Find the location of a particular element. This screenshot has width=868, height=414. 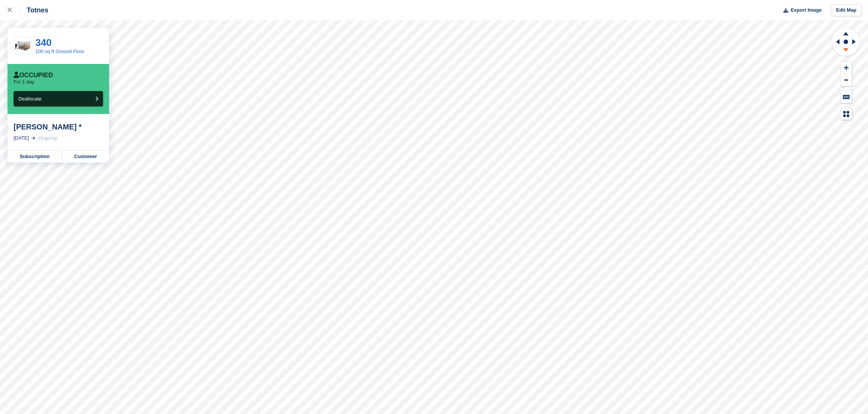

button: Deallocate is located at coordinates (59, 98).